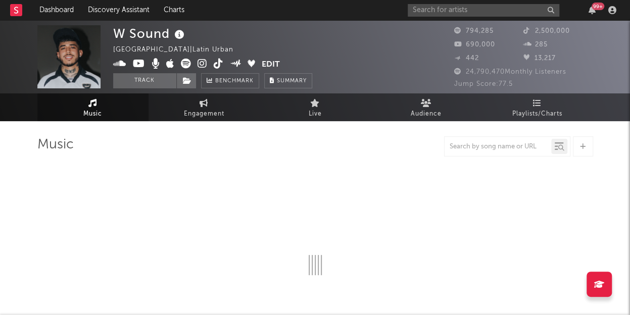  Describe the element at coordinates (426, 107) in the screenshot. I see `a: Audience` at that location.